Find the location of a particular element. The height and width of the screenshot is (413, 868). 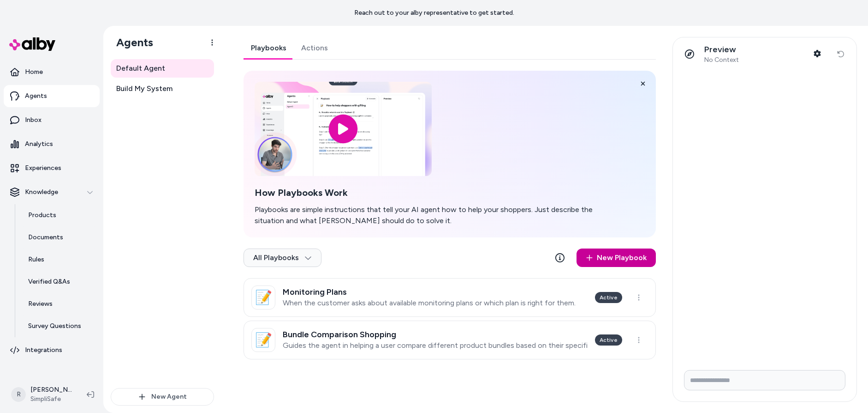

p: Analytics is located at coordinates (39, 144).